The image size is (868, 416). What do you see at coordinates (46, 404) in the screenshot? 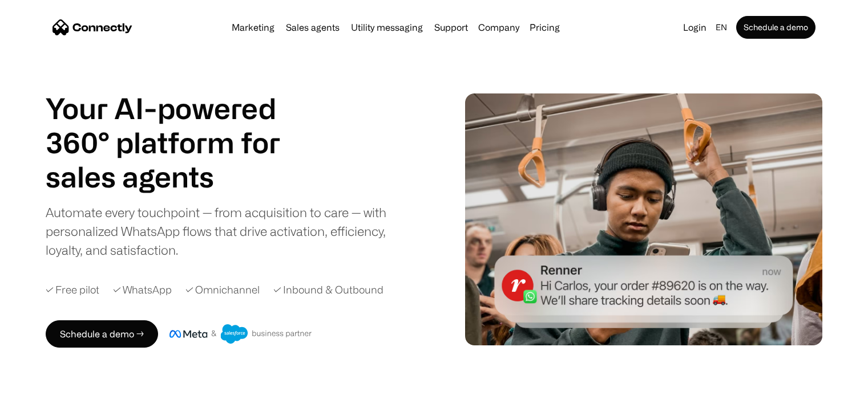
I see `ul: Language list` at bounding box center [46, 404].